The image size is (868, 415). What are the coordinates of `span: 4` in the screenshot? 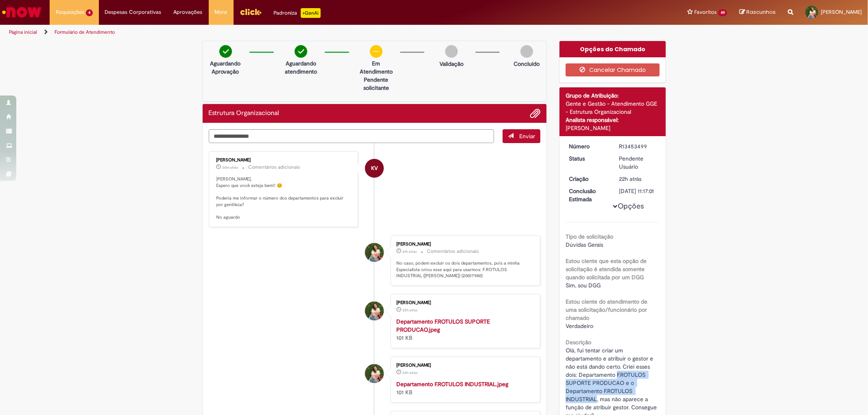 It's located at (89, 13).